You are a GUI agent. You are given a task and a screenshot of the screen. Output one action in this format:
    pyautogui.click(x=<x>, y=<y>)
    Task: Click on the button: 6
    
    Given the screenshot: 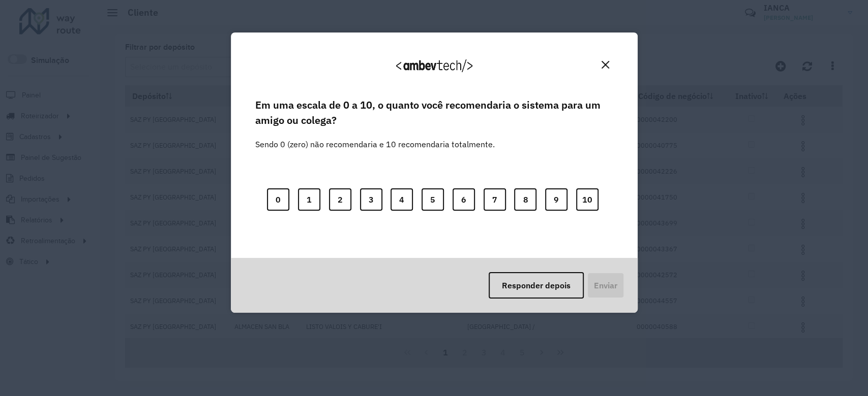 What is the action you would take?
    pyautogui.click(x=464, y=199)
    